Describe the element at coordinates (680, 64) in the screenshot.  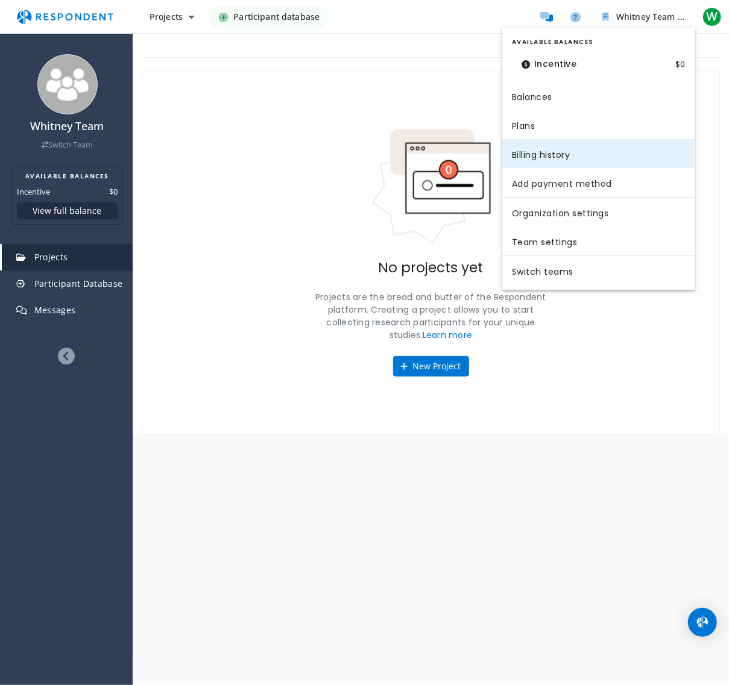
I see `dd: $0` at that location.